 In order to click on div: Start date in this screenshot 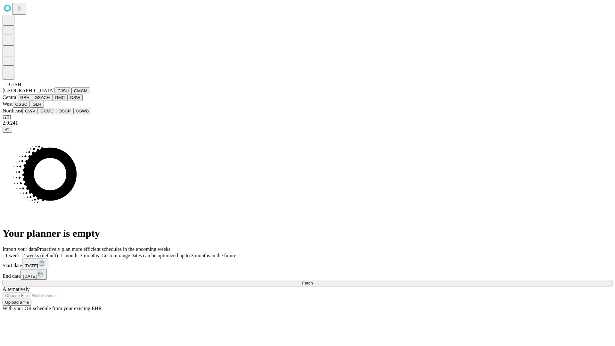, I will do `click(307, 263)`.